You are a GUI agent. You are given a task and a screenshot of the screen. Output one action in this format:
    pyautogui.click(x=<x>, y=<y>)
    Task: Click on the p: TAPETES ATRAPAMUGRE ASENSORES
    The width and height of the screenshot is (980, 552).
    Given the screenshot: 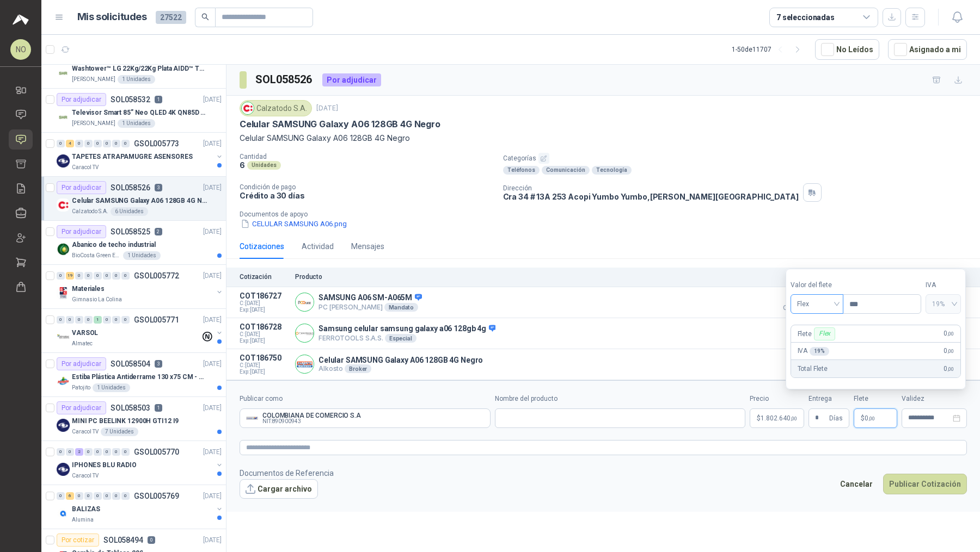 What is the action you would take?
    pyautogui.click(x=132, y=157)
    